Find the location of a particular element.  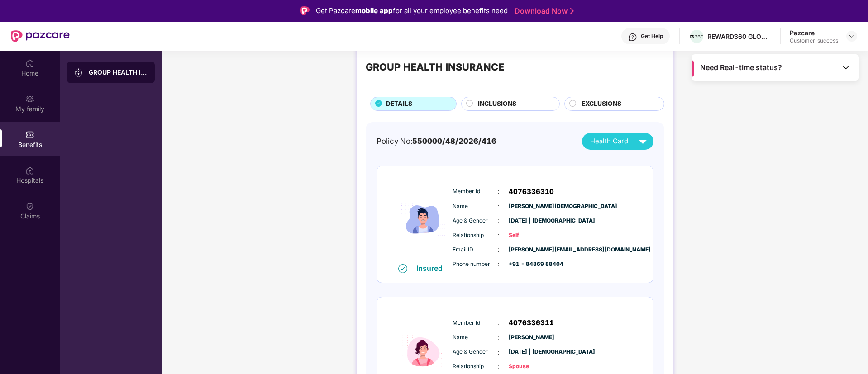

span: Phone number is located at coordinates (475, 264).